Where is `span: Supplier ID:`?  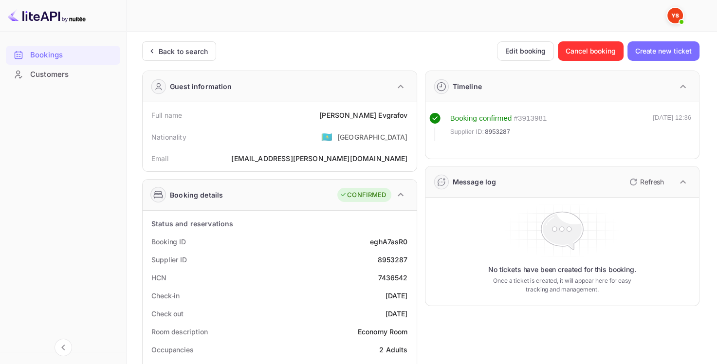
span: Supplier ID: is located at coordinates (468, 132).